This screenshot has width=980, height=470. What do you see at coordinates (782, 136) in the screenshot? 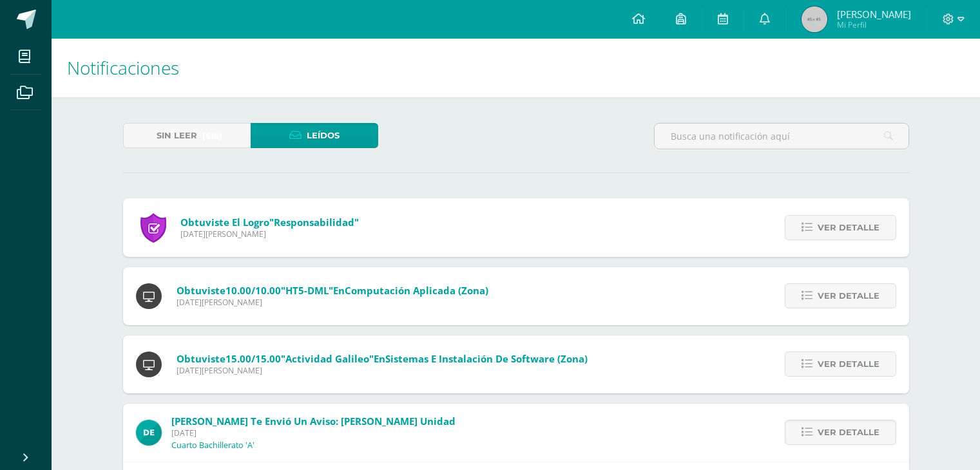
I see `input: Busca una notificación aquí` at bounding box center [782, 136].